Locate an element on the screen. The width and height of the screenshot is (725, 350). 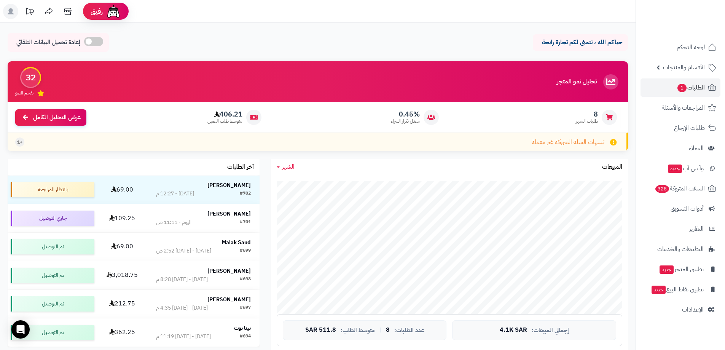
span: طلبات الشهر is located at coordinates (587, 121).